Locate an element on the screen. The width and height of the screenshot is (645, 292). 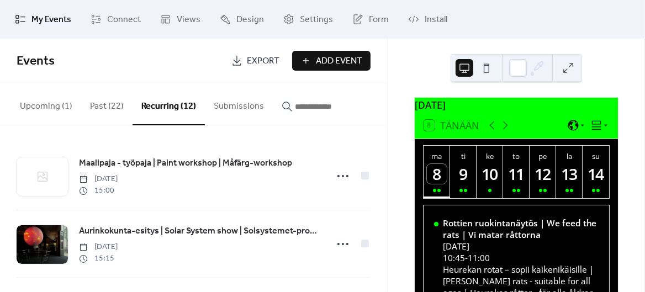
span: Settings is located at coordinates (317, 20).